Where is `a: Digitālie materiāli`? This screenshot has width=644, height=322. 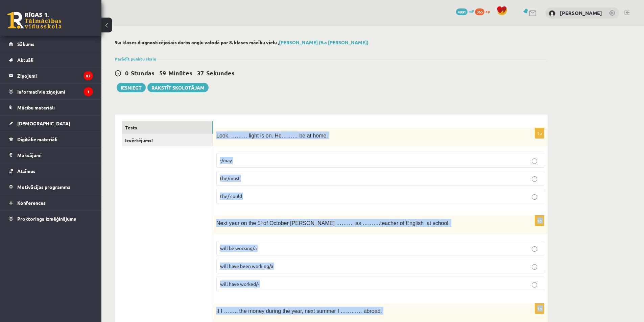 a: Digitālie materiāli is located at coordinates (51, 139).